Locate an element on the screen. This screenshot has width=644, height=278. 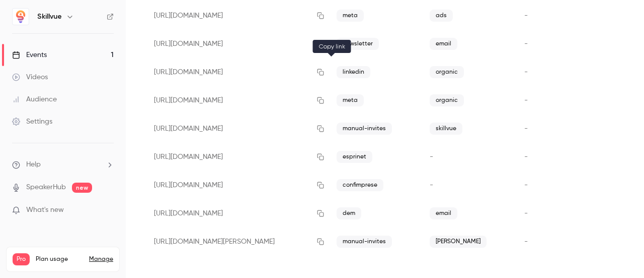
span: esprinet is located at coordinates (355, 156).